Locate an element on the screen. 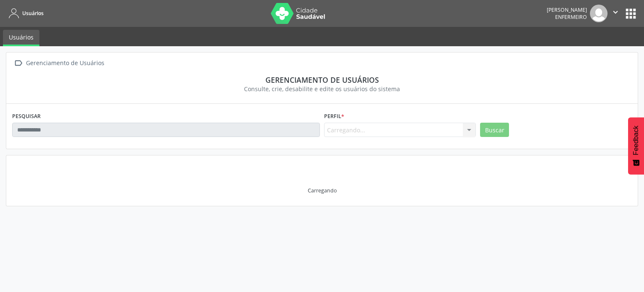  button: Buscar is located at coordinates (494, 130).